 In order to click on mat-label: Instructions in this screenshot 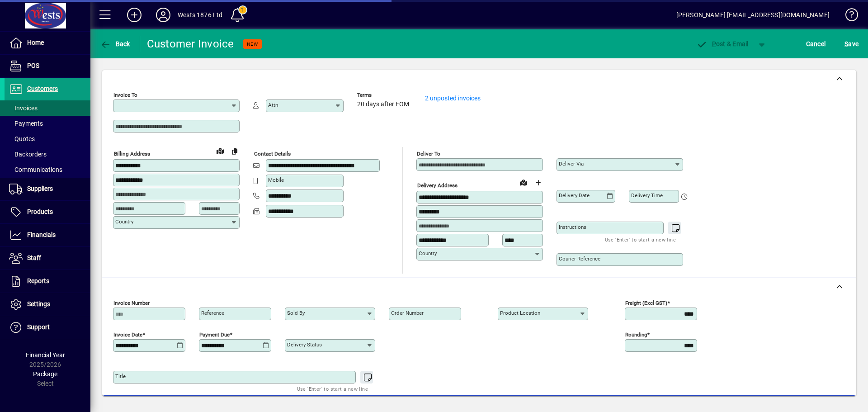, I will do `click(573, 226)`.